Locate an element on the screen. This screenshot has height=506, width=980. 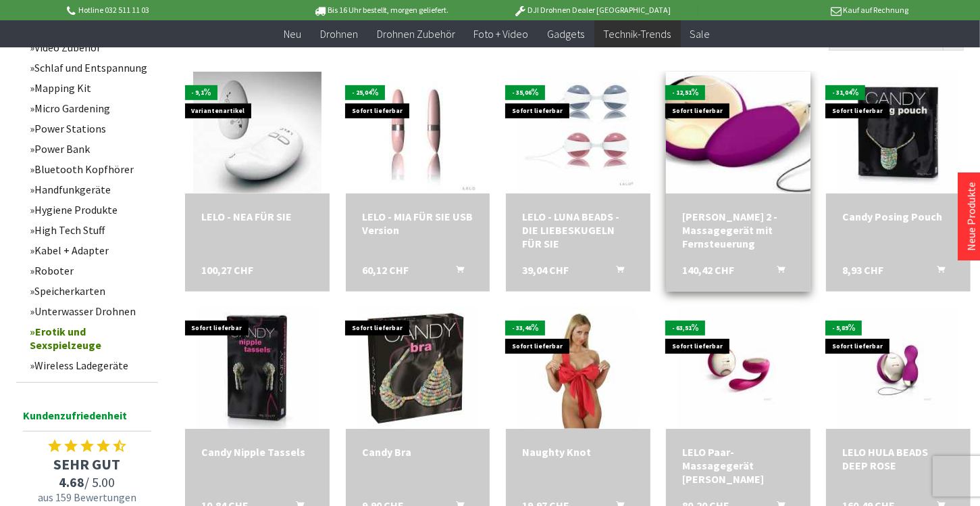
a: LELO - LUNA BEADS - DIE LIEBESKUGELN FÜR SIE 39,04 CHF In den Warenkorb is located at coordinates (578, 229).